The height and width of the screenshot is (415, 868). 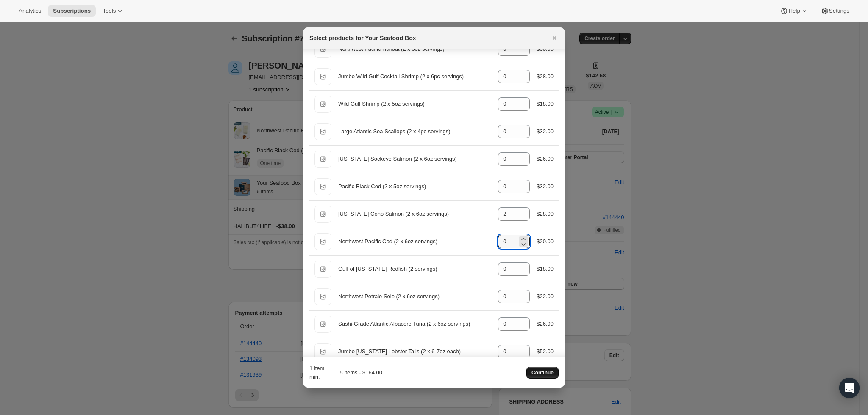 What do you see at coordinates (414, 242) in the screenshot?
I see `div: Northwest Pacific Cod (2 x 6oz servings)` at bounding box center [414, 242].